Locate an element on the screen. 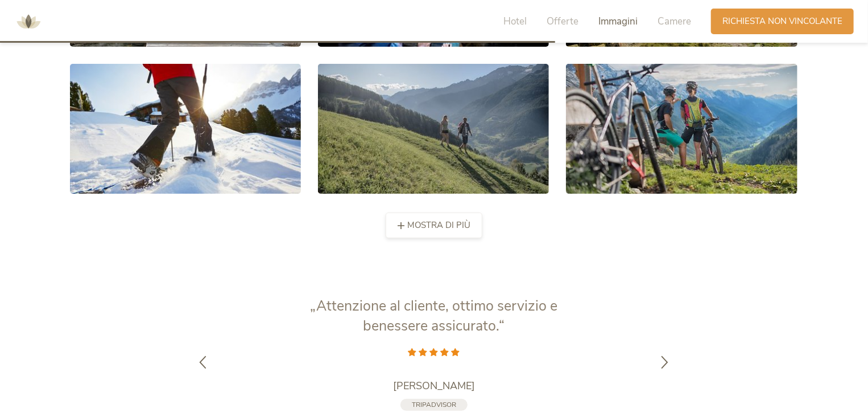  span: Offerte is located at coordinates (563, 21).